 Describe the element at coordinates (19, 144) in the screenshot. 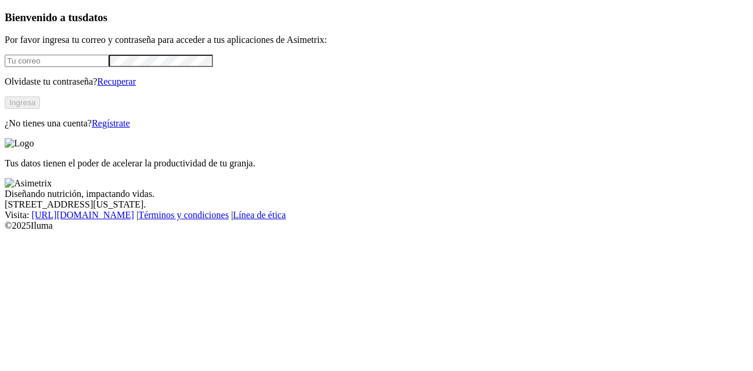

I see `img: Logo` at that location.